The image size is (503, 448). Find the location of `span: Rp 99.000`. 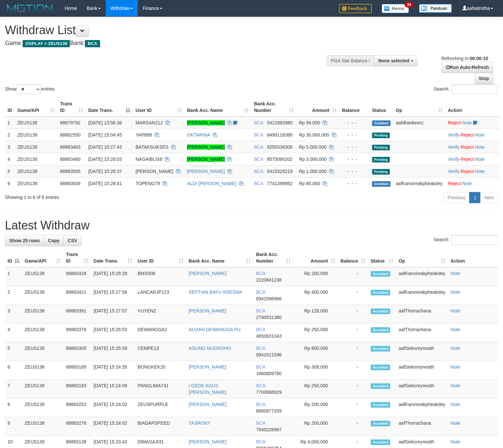

span: Rp 99.000 is located at coordinates (310, 123).